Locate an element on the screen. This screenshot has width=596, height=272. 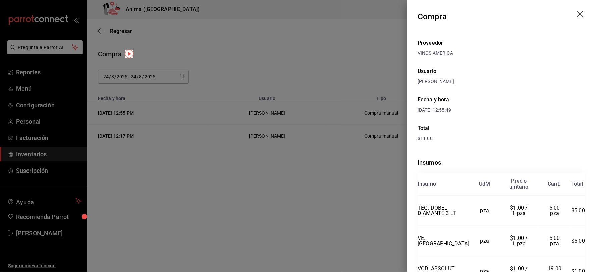
div: Insumo is located at coordinates (427, 184).